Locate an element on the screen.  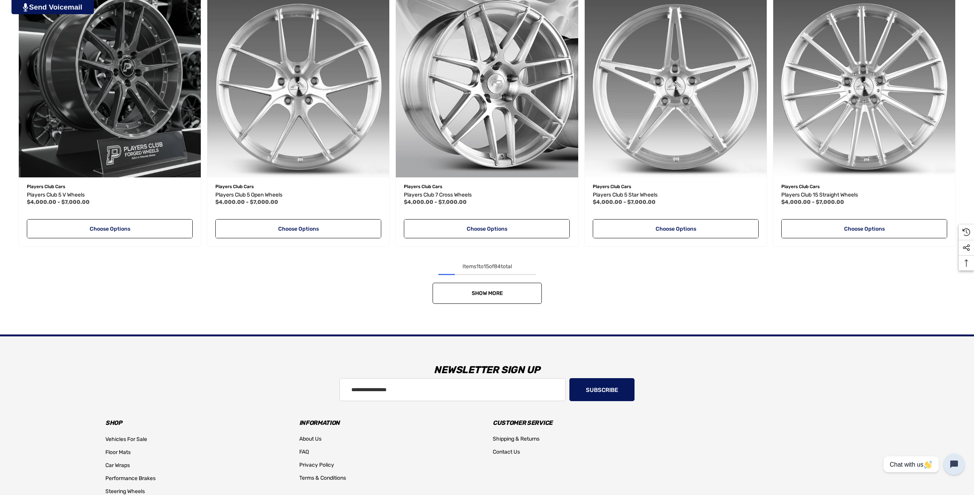
a: Players Club 5 V Wheels,Price range from $4,000.00 to $7,000.00 is located at coordinates (110, 195).